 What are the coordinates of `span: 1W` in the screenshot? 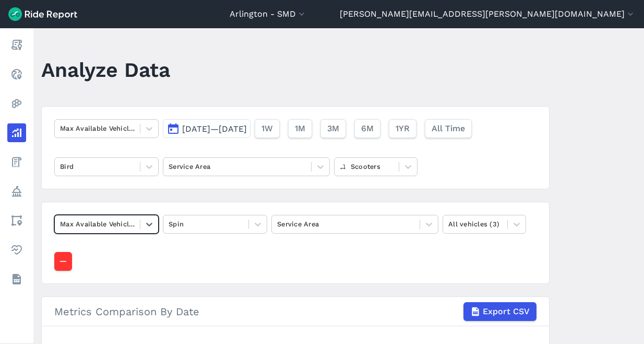 It's located at (267, 128).